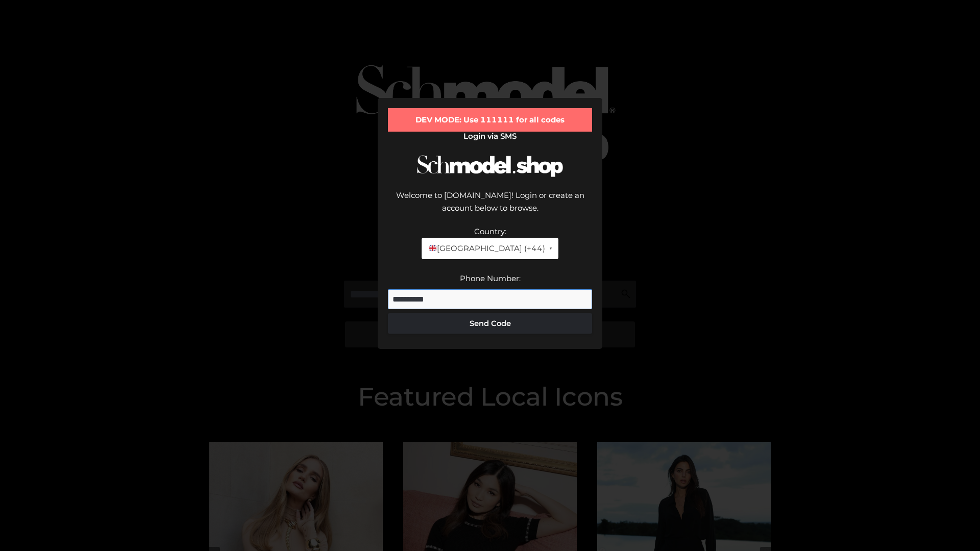  I want to click on label: Country:, so click(490, 231).